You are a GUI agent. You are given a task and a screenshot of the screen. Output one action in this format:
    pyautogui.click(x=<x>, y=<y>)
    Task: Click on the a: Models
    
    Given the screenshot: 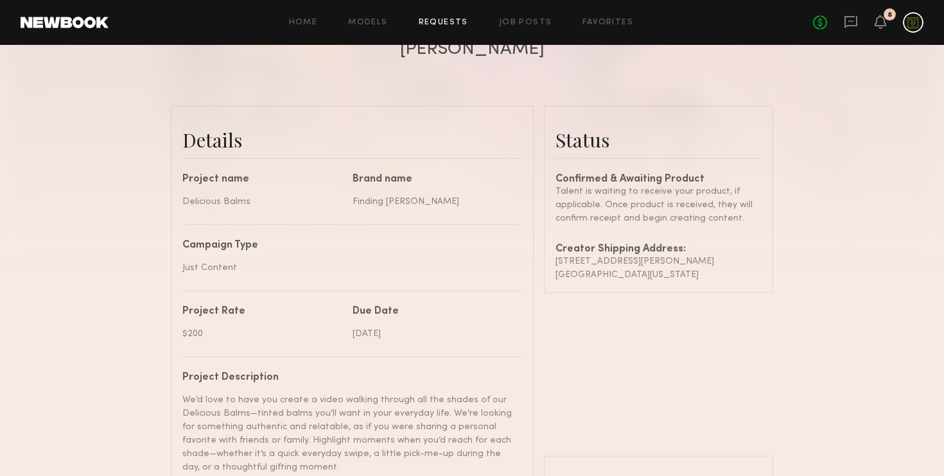 What is the action you would take?
    pyautogui.click(x=367, y=22)
    